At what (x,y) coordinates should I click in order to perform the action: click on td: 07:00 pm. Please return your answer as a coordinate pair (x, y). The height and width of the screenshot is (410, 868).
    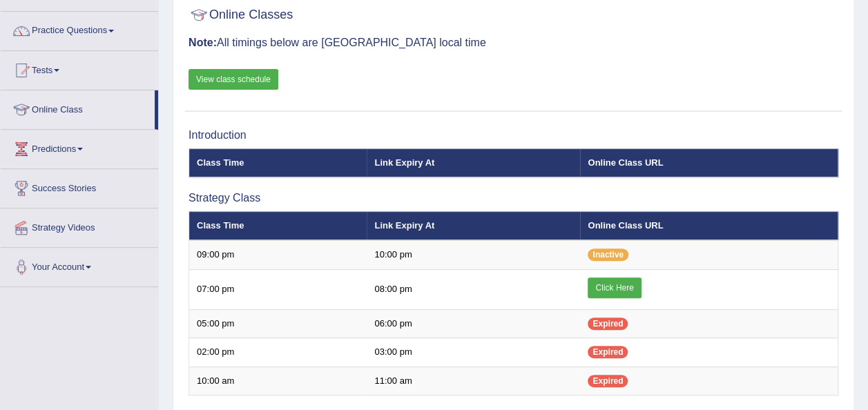
    Looking at the image, I should click on (279, 289).